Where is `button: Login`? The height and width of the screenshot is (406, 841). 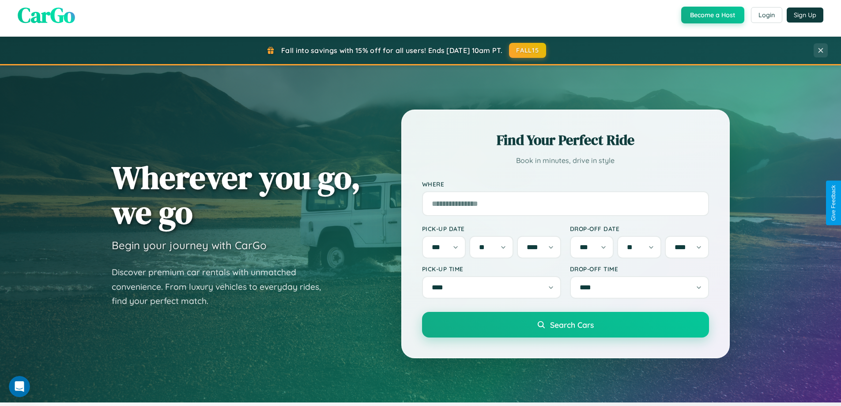
button: Login is located at coordinates (767, 15).